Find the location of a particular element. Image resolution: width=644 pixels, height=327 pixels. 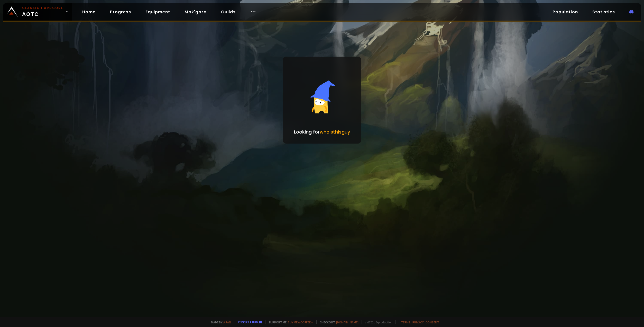

small: Classic Hardcore is located at coordinates (43, 8).